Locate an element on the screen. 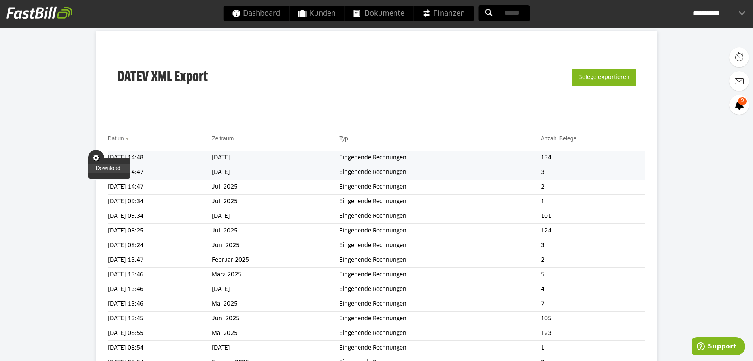 Image resolution: width=753 pixels, height=361 pixels. td: Februar 2025 is located at coordinates (275, 260).